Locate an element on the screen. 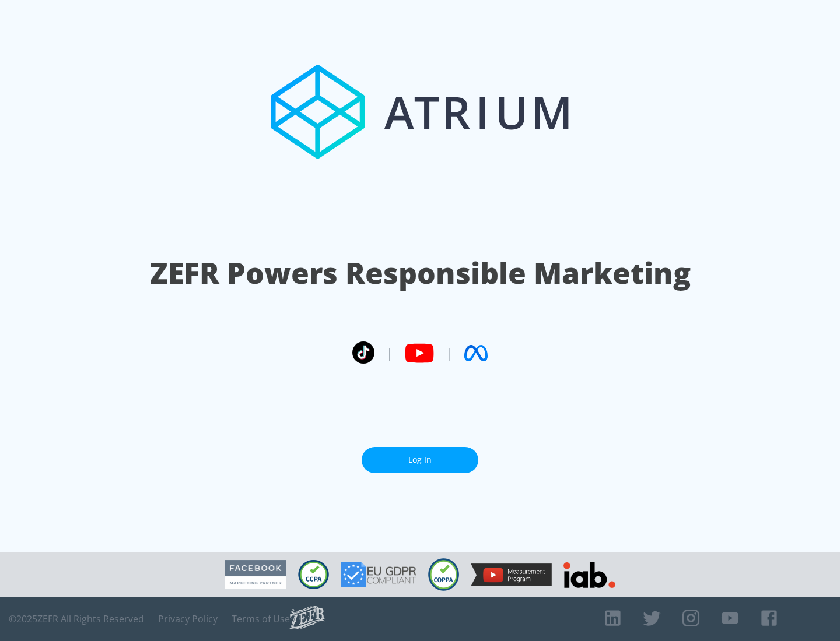 This screenshot has width=840, height=641. a: Privacy Policy is located at coordinates (188, 619).